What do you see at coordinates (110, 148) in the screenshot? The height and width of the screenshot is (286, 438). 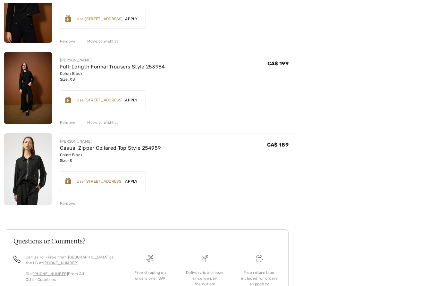 I see `a: Casual Zipper Collared Top Style 254959` at bounding box center [110, 148].